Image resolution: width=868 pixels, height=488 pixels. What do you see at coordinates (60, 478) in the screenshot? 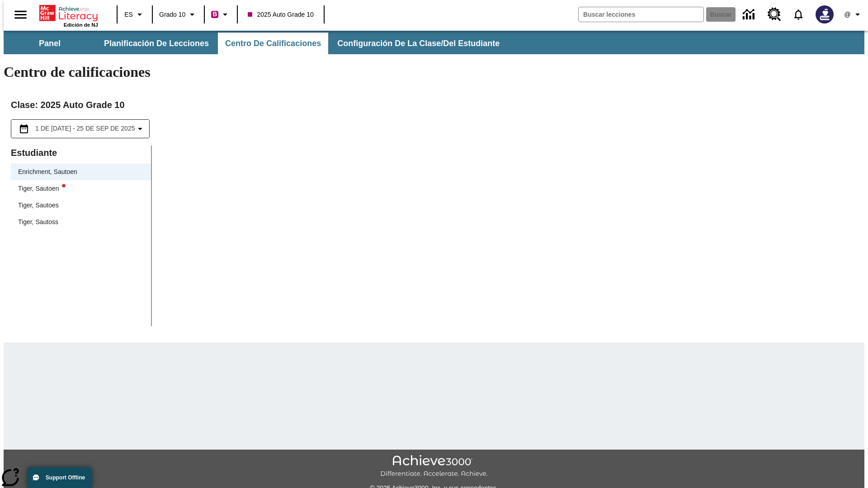
I see `button: Support Offline` at bounding box center [60, 478].